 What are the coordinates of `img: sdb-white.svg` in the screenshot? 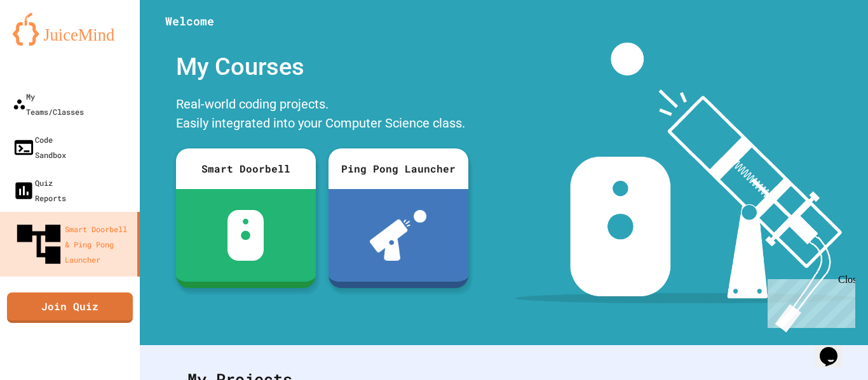 It's located at (245, 235).